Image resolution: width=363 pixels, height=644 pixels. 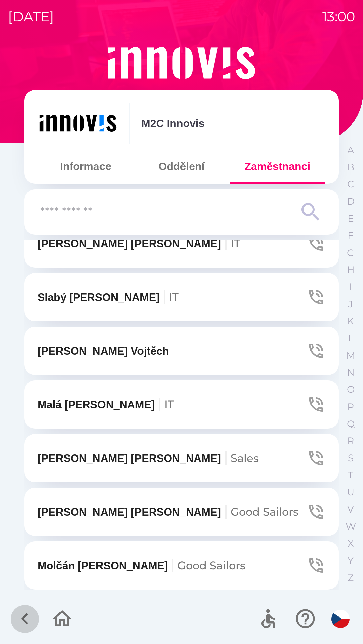 What do you see at coordinates (277, 166) in the screenshot?
I see `button: Zaměstnanci` at bounding box center [277, 166].